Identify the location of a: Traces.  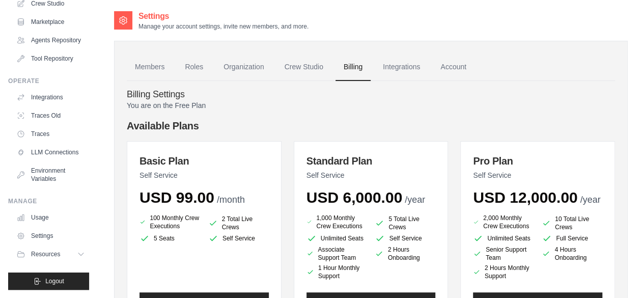
(51, 134).